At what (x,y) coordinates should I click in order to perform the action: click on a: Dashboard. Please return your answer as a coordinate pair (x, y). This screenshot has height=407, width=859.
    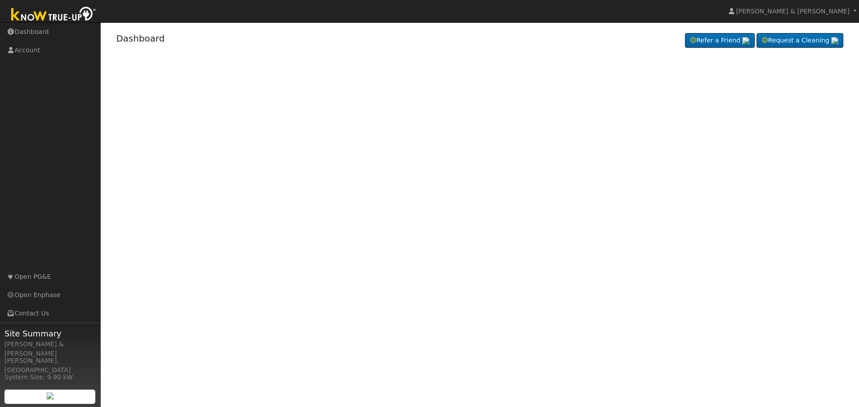
    Looking at the image, I should click on (140, 38).